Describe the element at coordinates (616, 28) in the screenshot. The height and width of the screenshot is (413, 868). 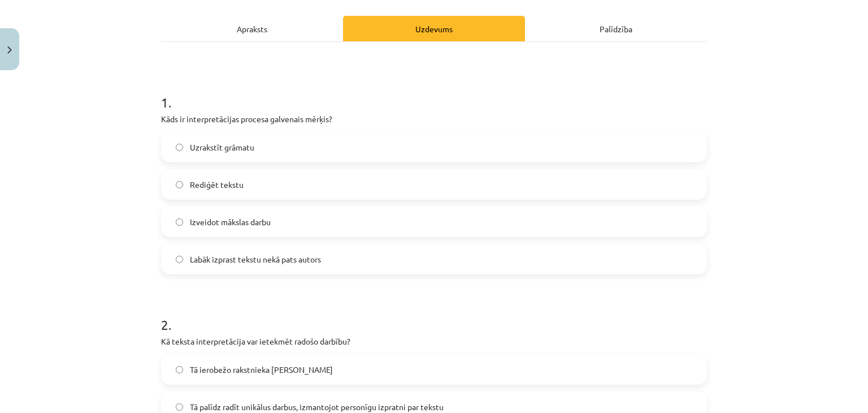
I see `div: Palīdzība` at that location.